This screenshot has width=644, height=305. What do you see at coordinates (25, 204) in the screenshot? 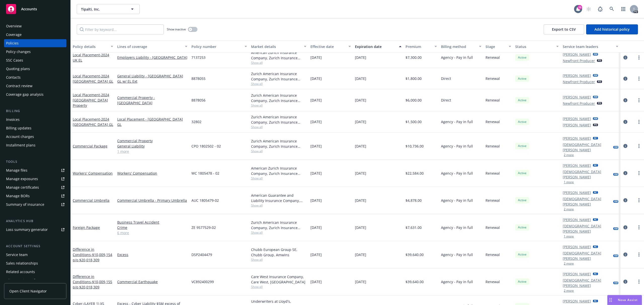
I see `div: Summary of insurance` at bounding box center [25, 204].